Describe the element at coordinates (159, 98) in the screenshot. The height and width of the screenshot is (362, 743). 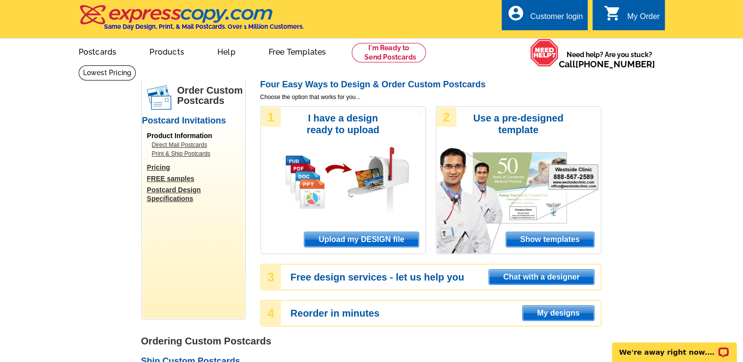
I see `img: postcards.png` at that location.